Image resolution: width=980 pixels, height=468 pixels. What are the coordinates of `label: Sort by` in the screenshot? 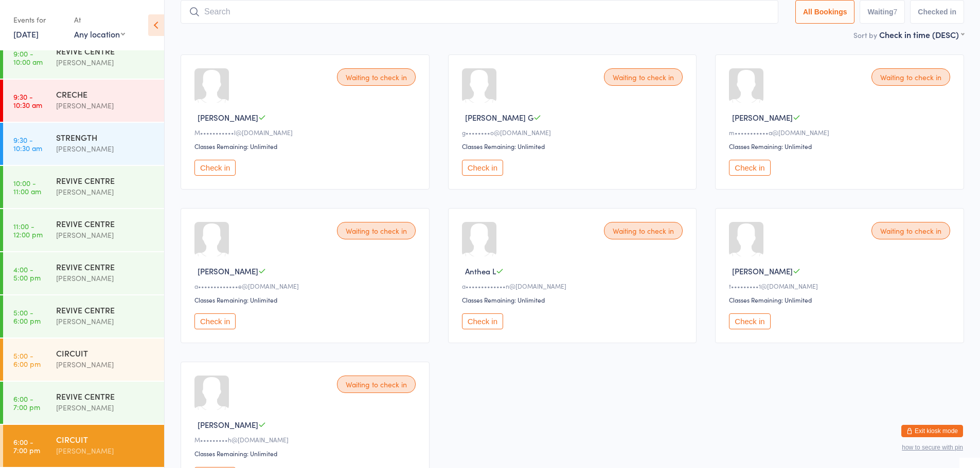 It's located at (865, 35).